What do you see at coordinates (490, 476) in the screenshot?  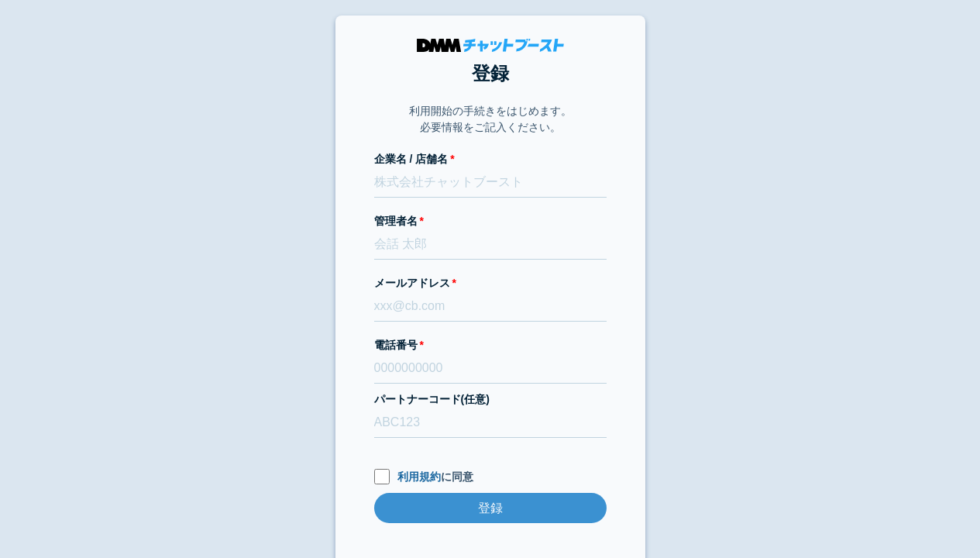 I see `label: に同意` at bounding box center [490, 476].